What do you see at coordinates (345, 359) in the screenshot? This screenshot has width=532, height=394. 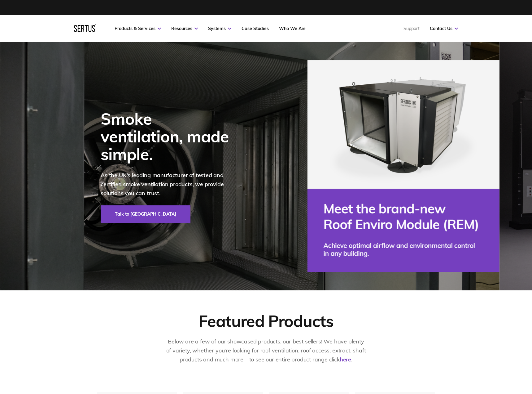 I see `a: here` at bounding box center [345, 359].